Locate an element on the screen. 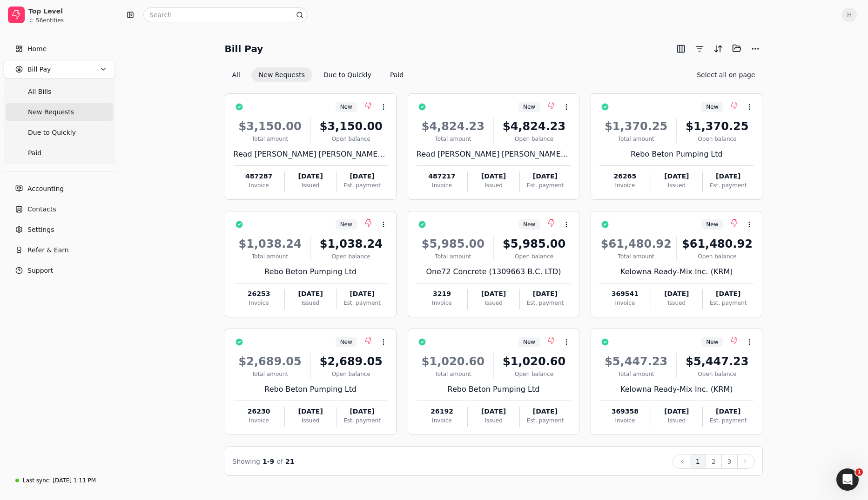 The height and width of the screenshot is (500, 868). div: 26265 is located at coordinates (624, 176).